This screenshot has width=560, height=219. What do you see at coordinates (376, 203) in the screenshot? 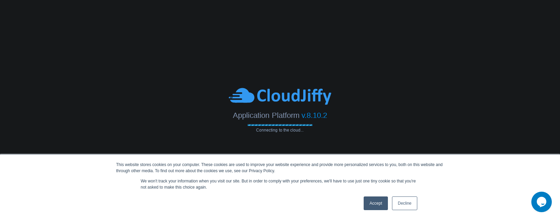
I see `a: Accept` at bounding box center [376, 203].